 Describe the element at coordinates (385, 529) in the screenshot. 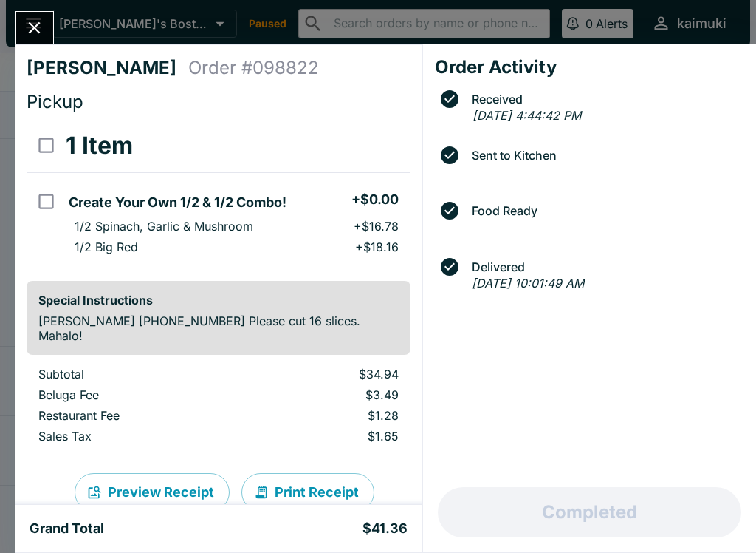

I see `h5: $41.36` at that location.